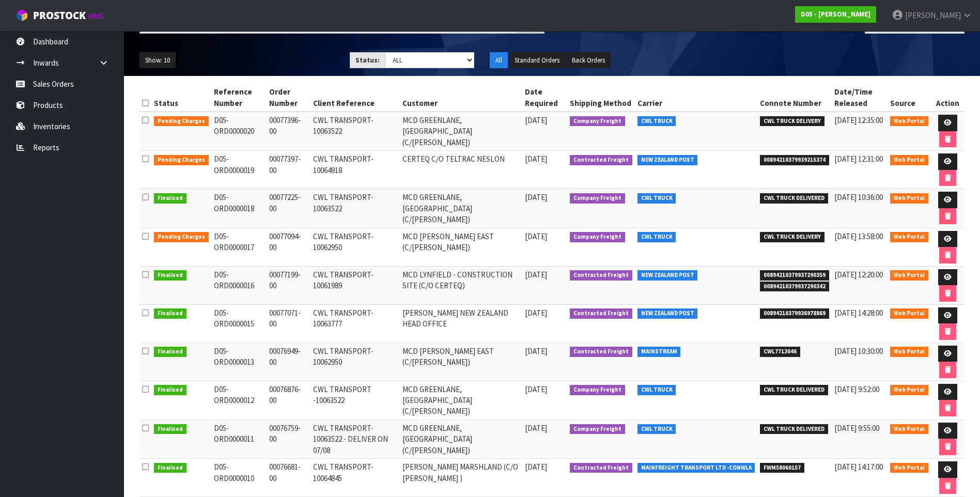 This screenshot has width=980, height=497. Describe the element at coordinates (368, 60) in the screenshot. I see `strong: Status:` at that location.